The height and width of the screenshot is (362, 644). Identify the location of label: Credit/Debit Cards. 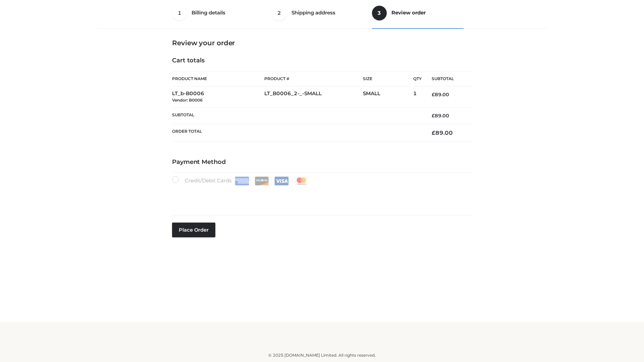
(241, 181).